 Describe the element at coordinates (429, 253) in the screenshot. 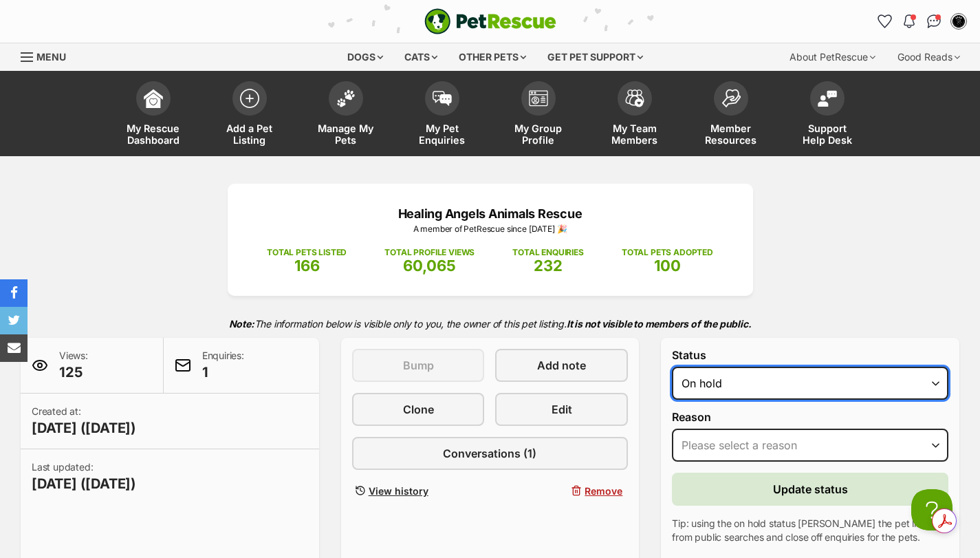

I see `p: TOTAL PROFILE VIEWS` at that location.